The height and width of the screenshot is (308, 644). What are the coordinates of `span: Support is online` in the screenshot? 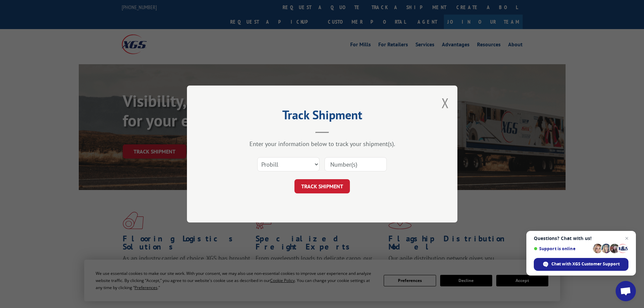 It's located at (562, 248).